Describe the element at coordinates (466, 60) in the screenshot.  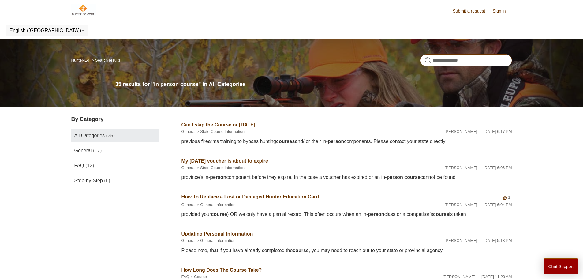
I see `input: Search` at that location.